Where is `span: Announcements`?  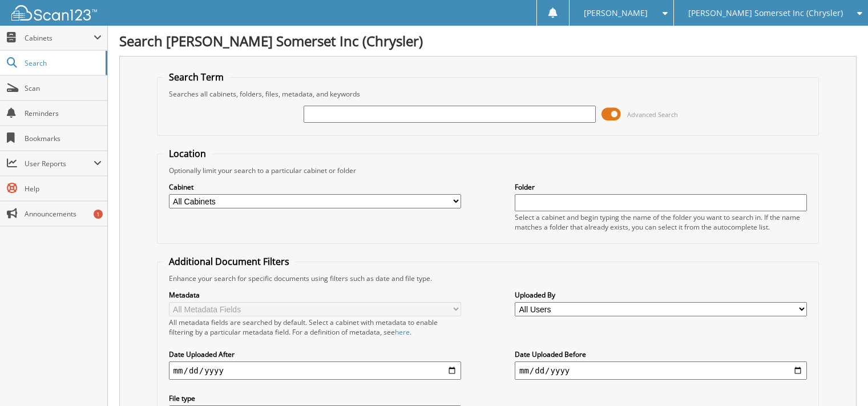 span: Announcements is located at coordinates (63, 214).